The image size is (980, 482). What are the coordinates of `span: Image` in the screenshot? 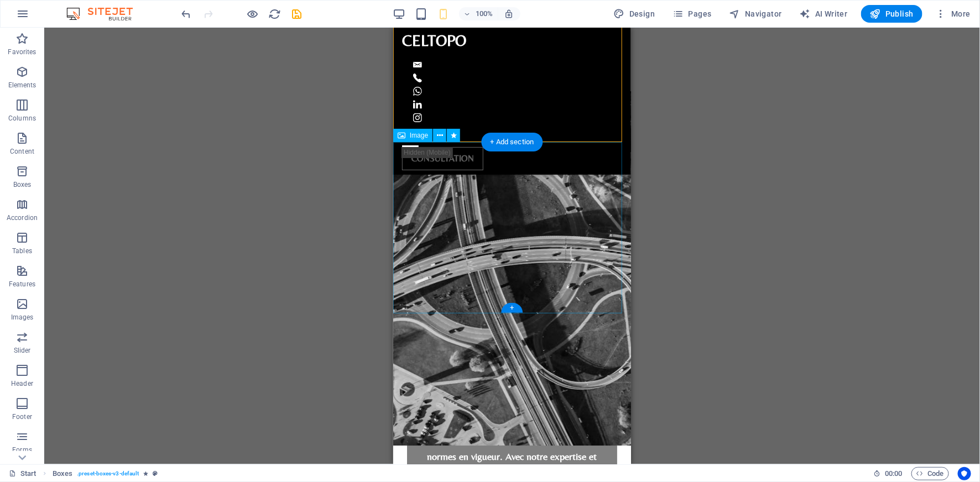 It's located at (419, 135).